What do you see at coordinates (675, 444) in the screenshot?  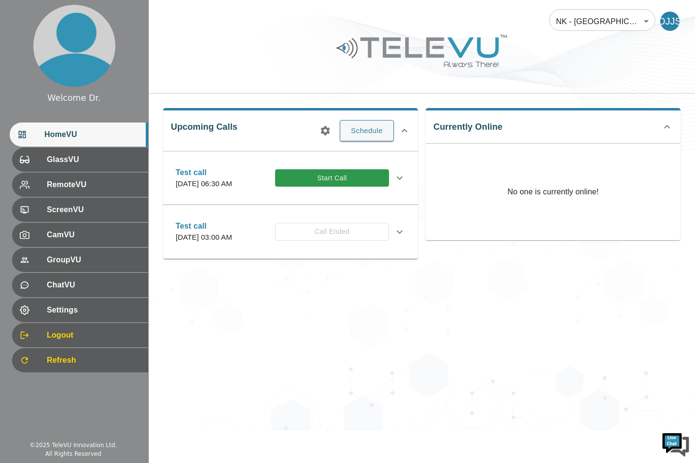 I see `img: Chat Widget` at bounding box center [675, 444].